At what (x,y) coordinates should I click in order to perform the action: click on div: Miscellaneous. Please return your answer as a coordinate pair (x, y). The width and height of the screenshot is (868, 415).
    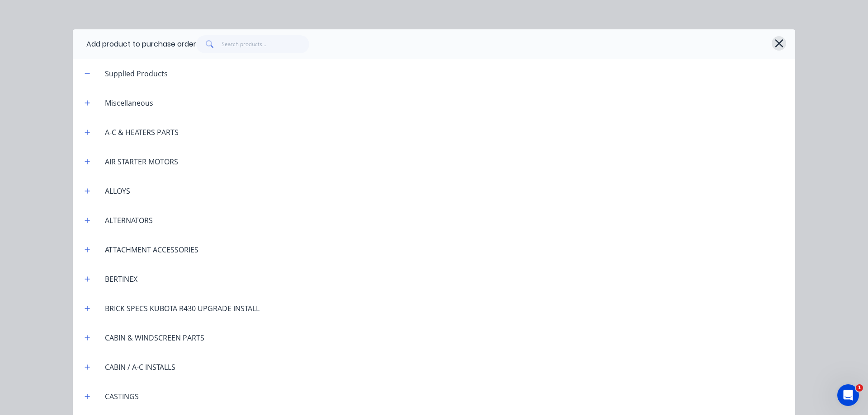
    Looking at the image, I should click on (129, 103).